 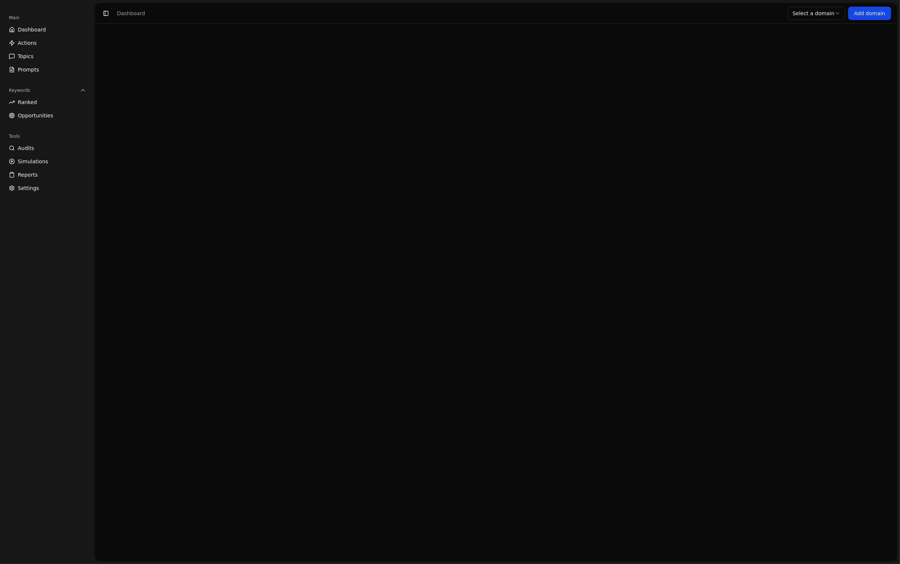 I want to click on div: Dashboard, so click(x=131, y=13).